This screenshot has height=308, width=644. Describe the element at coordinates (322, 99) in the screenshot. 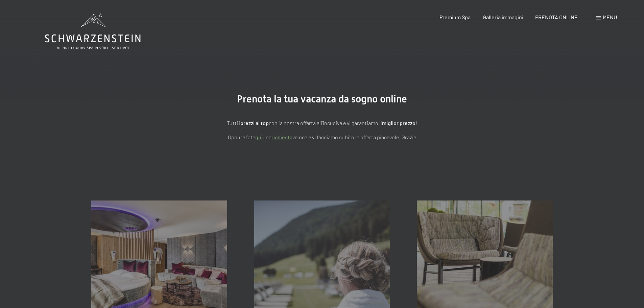

I see `span: Prenota la tua vacanza da sogno online` at that location.